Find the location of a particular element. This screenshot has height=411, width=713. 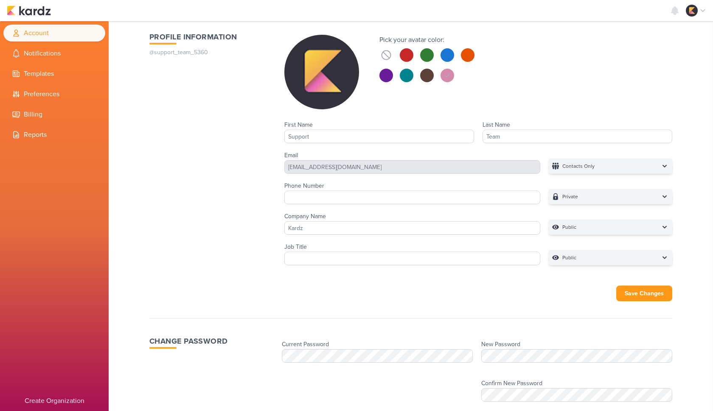

h1: Profile Information is located at coordinates (208, 37).